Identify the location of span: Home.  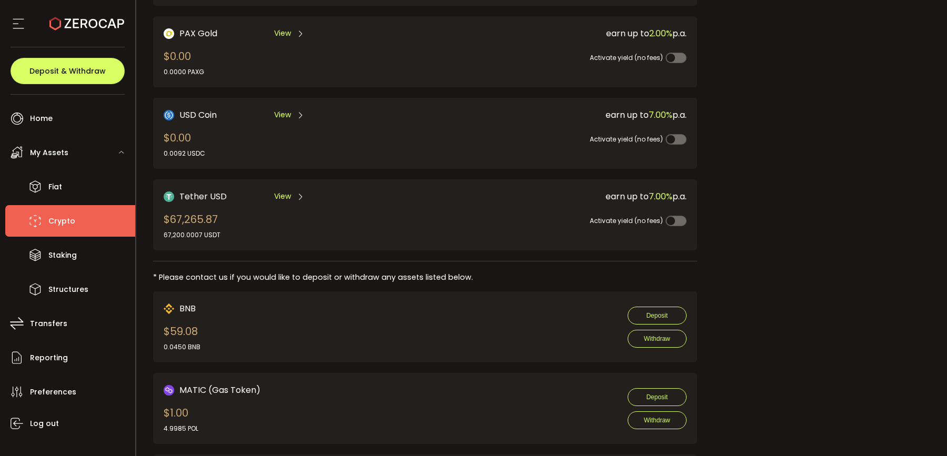
(41, 118).